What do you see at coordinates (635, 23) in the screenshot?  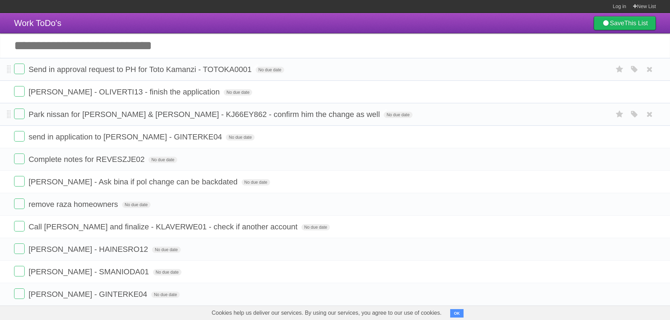 I see `b: This List` at bounding box center [635, 23].